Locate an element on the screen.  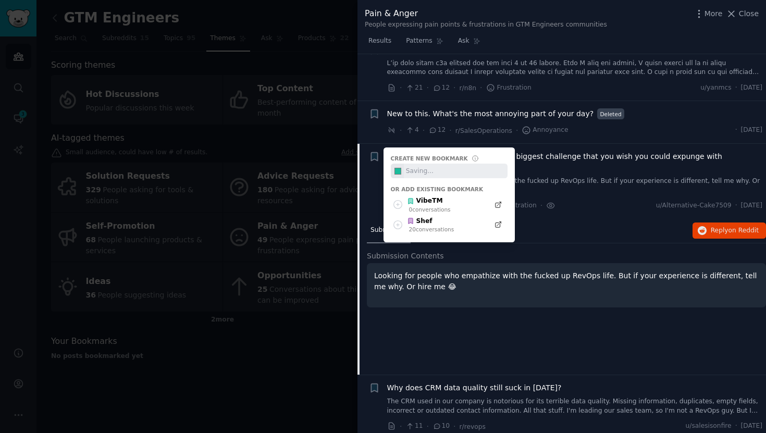
span: Results is located at coordinates (380, 41).